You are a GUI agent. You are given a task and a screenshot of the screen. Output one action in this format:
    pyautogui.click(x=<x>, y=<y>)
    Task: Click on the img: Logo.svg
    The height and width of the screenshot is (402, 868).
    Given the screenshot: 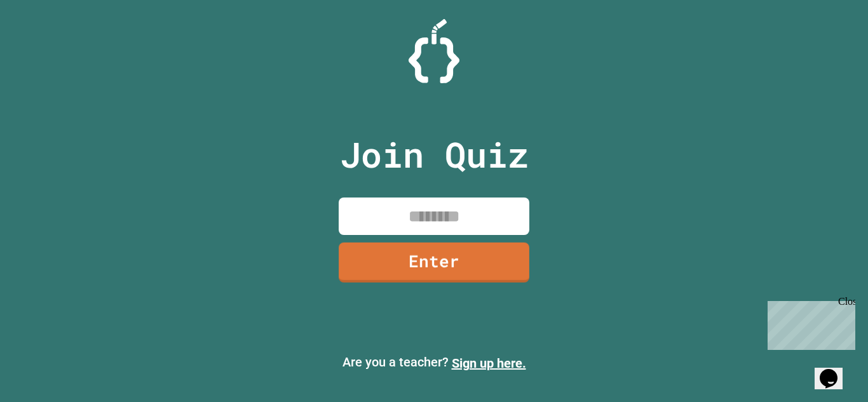 What is the action you would take?
    pyautogui.click(x=434, y=51)
    